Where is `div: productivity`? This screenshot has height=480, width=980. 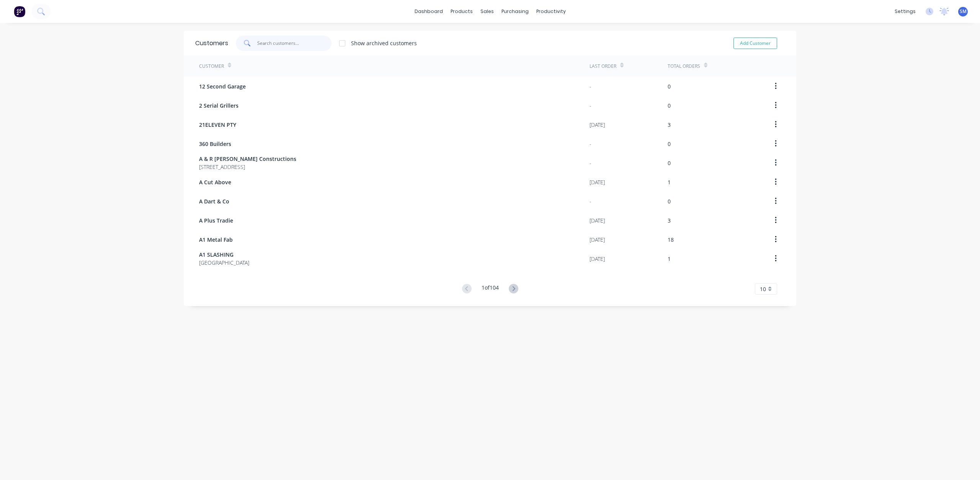
div: productivity is located at coordinates (551, 11).